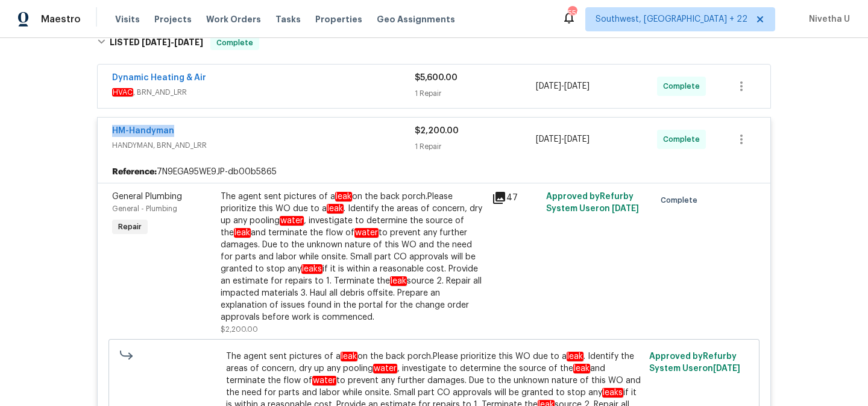 The image size is (868, 406). I want to click on span: General Plumbing, so click(147, 197).